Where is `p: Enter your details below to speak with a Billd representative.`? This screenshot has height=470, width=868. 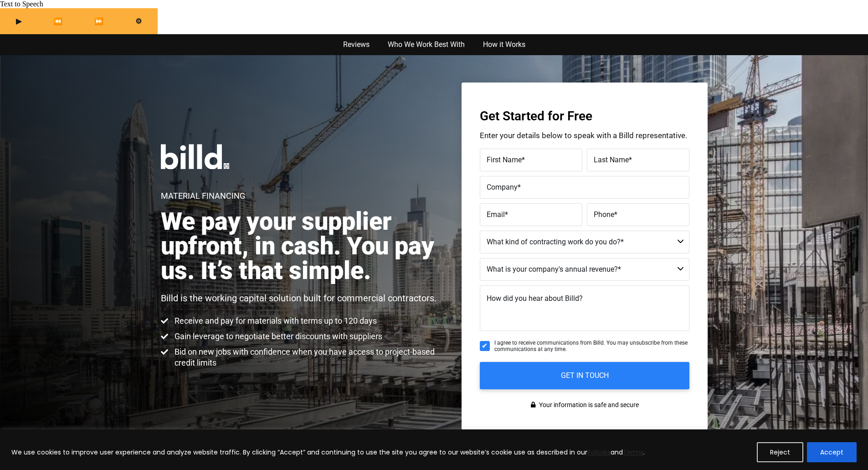
p: Enter your details below to speak with a Billd representative. is located at coordinates (584, 135).